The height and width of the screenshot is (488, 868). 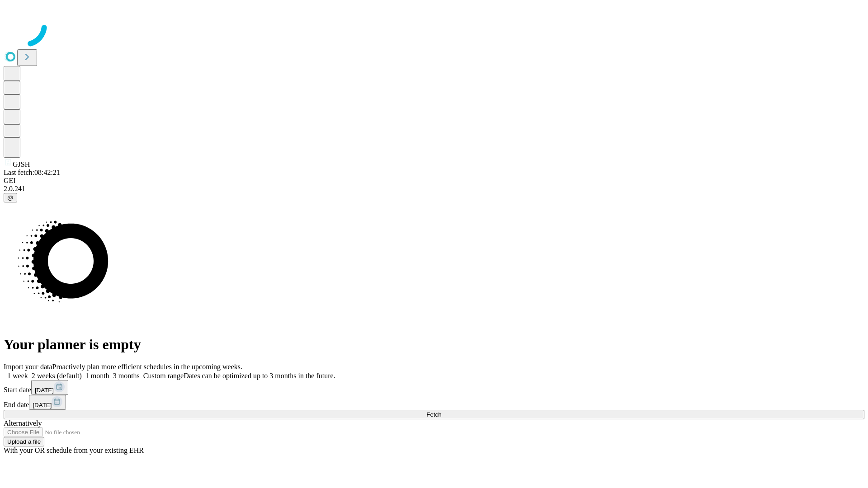 What do you see at coordinates (434, 402) in the screenshot?
I see `div: End date` at bounding box center [434, 402].